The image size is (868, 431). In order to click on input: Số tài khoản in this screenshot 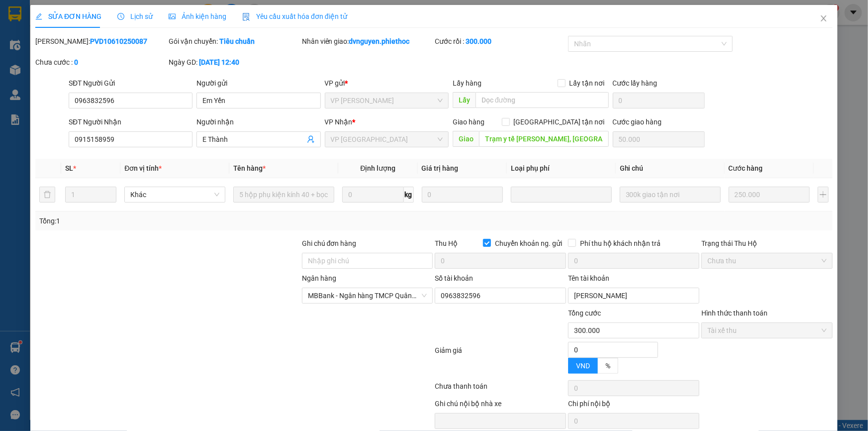, I will do `click(500, 295)`.